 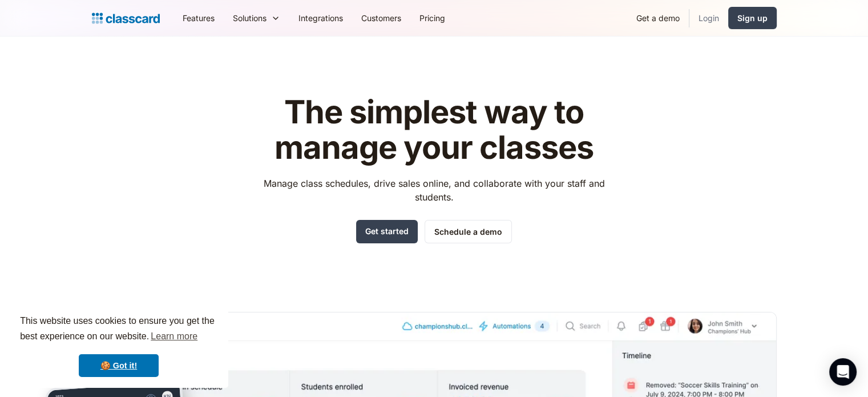 What do you see at coordinates (434, 190) in the screenshot?
I see `p: Manage class schedules, drive sales online, and collaborate with your staff and students.` at bounding box center [434, 190].